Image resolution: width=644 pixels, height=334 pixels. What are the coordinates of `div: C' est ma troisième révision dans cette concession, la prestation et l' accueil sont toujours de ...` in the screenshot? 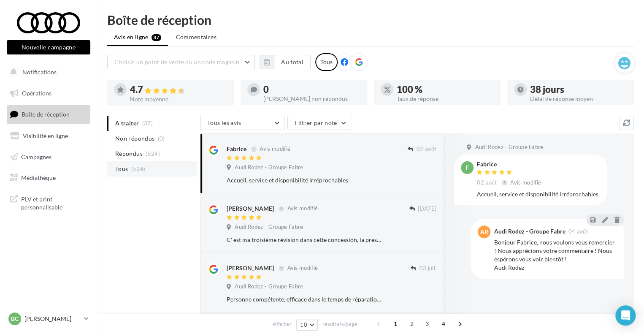 It's located at (304, 240).